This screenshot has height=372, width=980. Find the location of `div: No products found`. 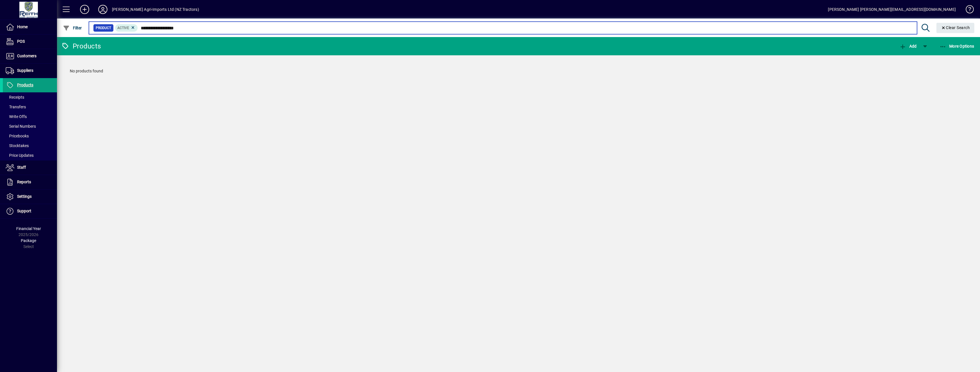

div: No products found is located at coordinates (519, 71).